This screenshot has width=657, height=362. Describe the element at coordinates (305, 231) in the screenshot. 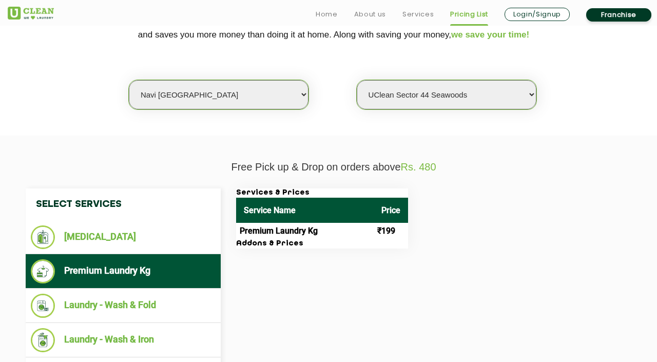

I see `td: Premium Laundry Kg` at that location.